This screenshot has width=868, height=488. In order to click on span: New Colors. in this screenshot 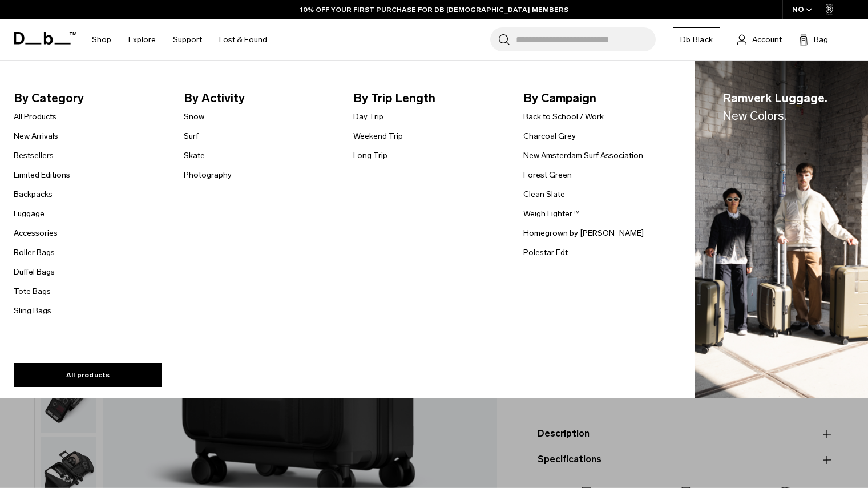, I will do `click(755, 115)`.